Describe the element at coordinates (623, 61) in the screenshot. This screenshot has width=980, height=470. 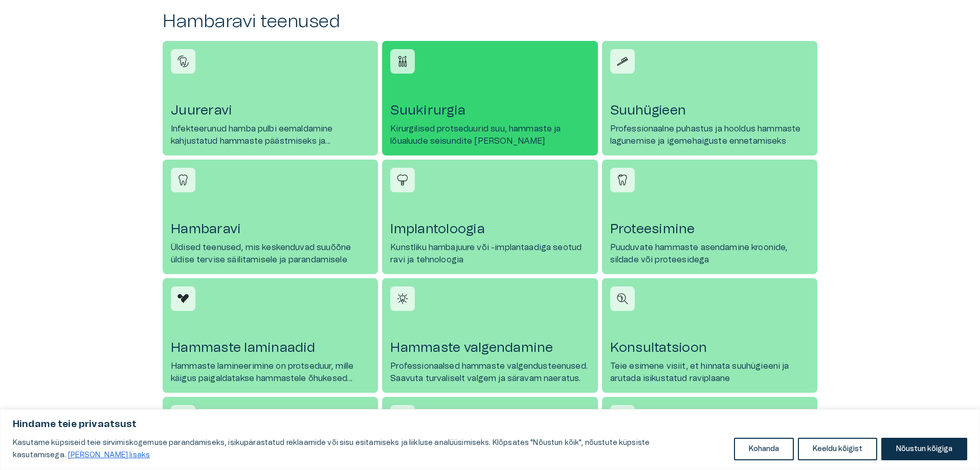
I see `img: Suuhügieen icon` at that location.